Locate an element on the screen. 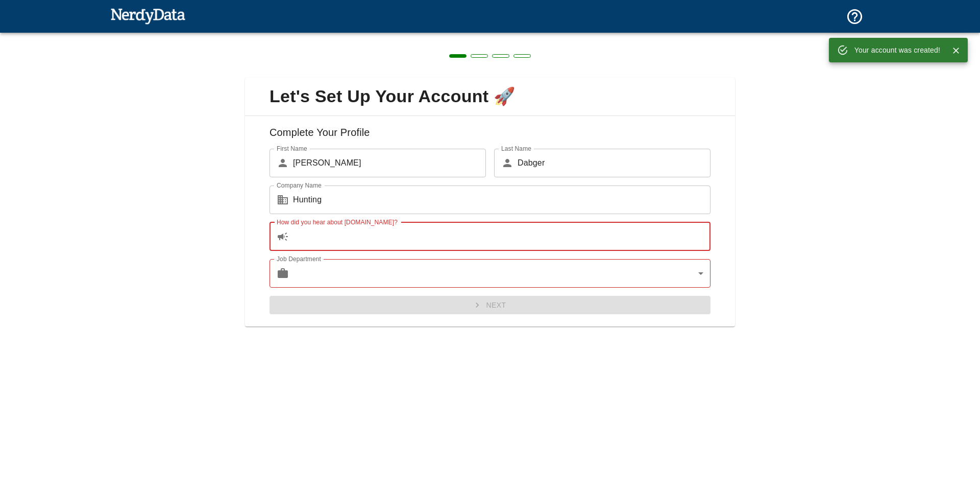 This screenshot has height=487, width=980. label: First Name is located at coordinates (292, 148).